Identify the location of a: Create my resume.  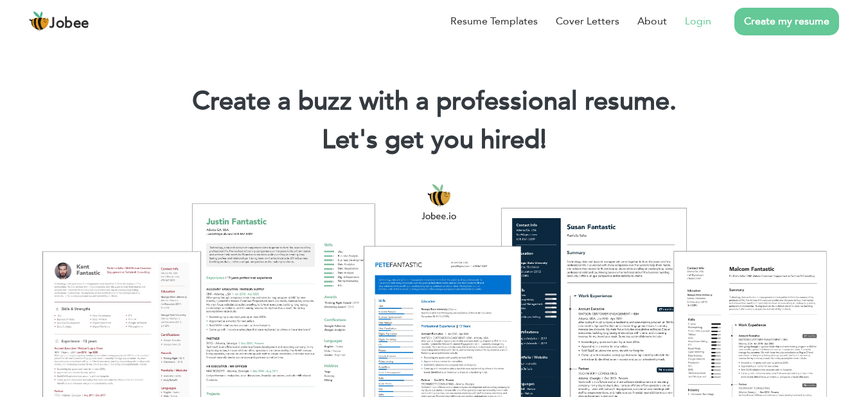
(787, 21).